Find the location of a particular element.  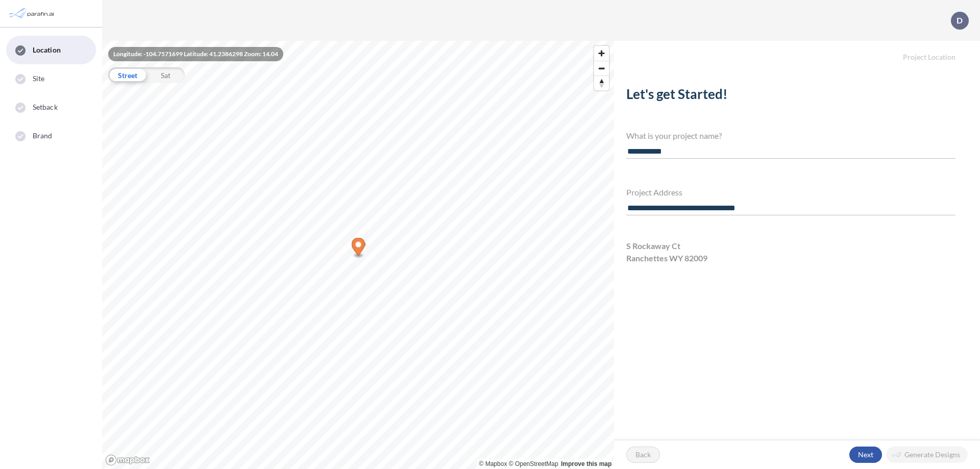

h4: Project Address is located at coordinates (791, 192).